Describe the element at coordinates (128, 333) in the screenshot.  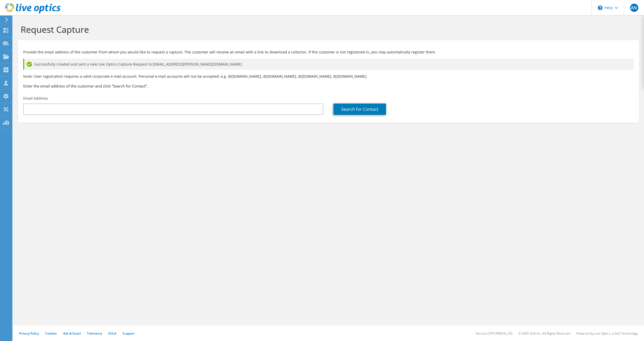
I see `a: Support` at that location.